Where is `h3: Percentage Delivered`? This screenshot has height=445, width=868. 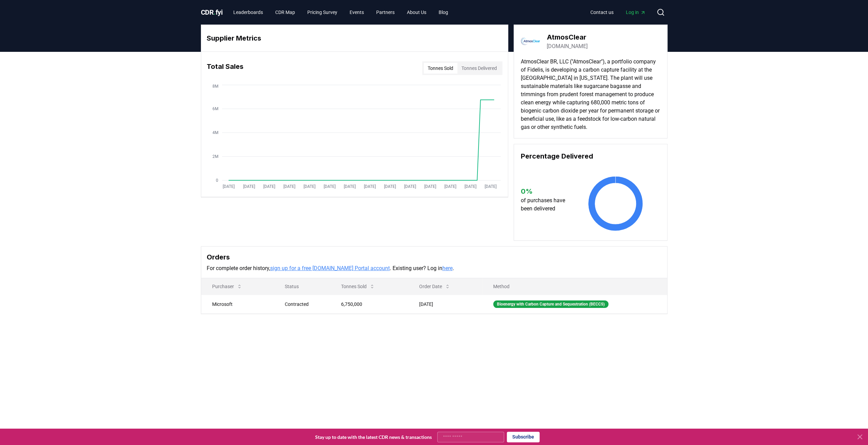 h3: Percentage Delivered is located at coordinates (591, 156).